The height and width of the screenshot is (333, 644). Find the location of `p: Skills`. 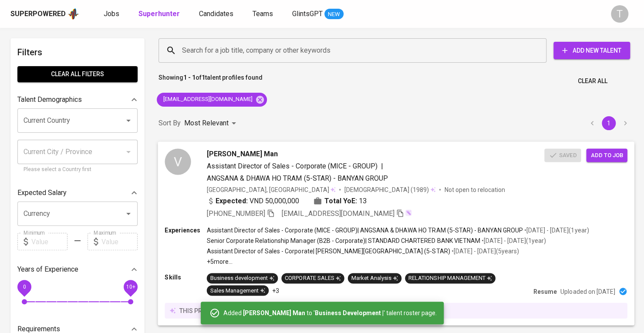

p: Skills is located at coordinates (185, 278).